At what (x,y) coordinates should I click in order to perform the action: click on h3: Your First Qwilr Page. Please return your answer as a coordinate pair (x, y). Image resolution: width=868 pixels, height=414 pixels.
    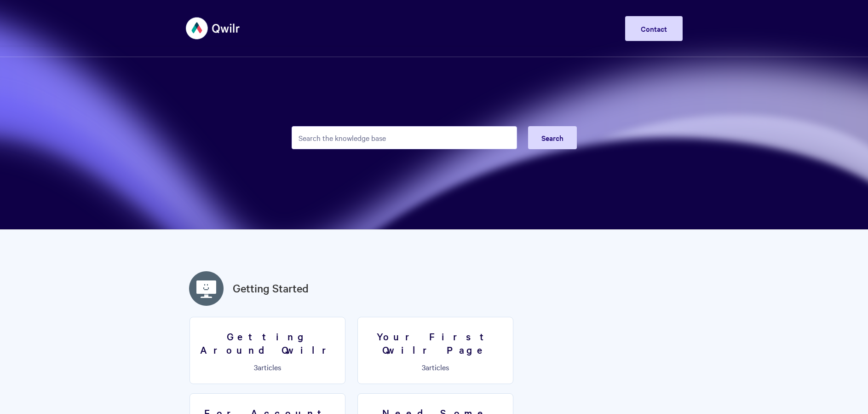
    Looking at the image, I should click on (436, 343).